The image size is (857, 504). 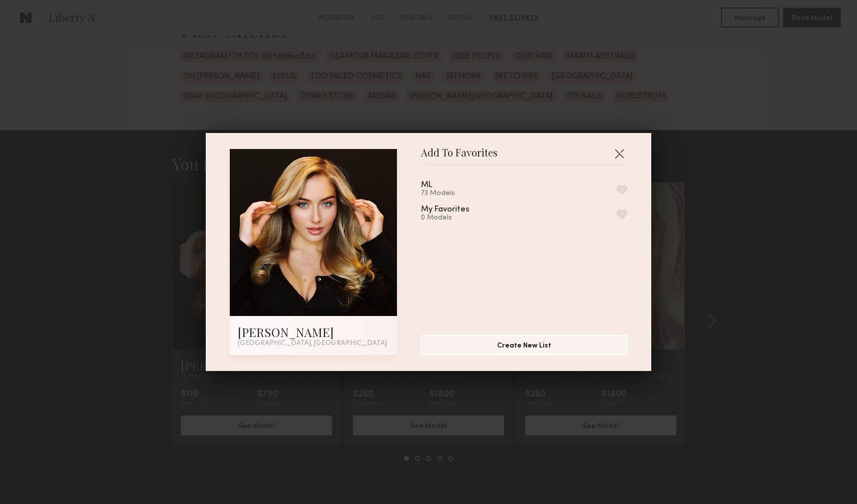 What do you see at coordinates (427, 185) in the screenshot?
I see `div: ML` at bounding box center [427, 185].